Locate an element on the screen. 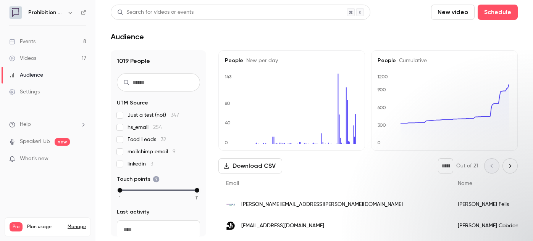  div: Audience is located at coordinates (26, 75).